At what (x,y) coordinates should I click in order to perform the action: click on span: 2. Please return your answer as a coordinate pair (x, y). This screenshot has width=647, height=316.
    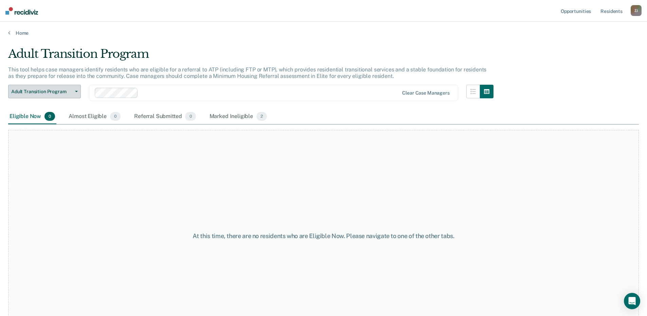
    Looking at the image, I should click on (262, 116).